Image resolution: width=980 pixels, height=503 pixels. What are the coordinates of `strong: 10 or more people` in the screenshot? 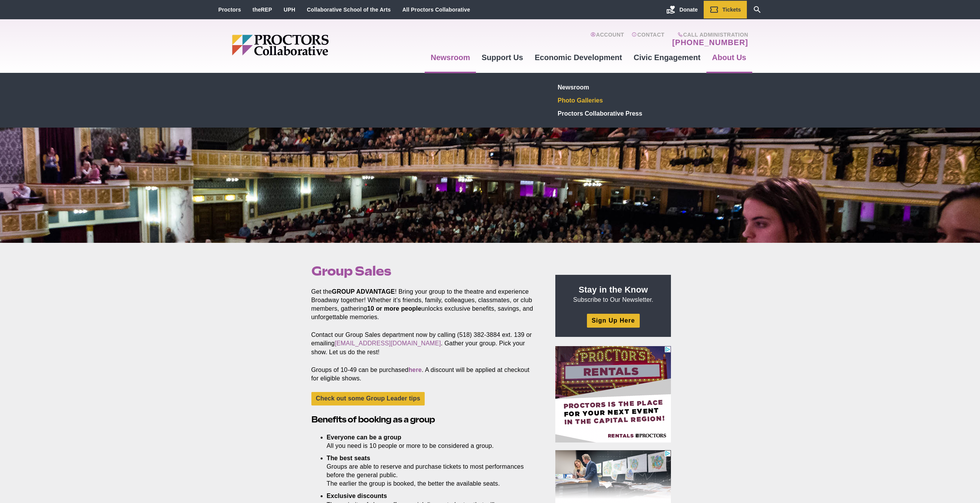 It's located at (394, 308).